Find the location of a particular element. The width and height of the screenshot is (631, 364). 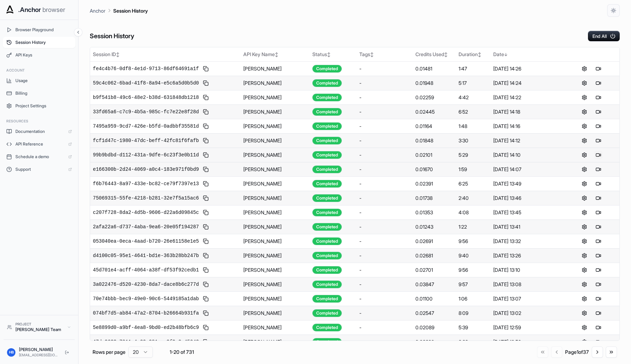

div: 0.02089 is located at coordinates (434, 327).